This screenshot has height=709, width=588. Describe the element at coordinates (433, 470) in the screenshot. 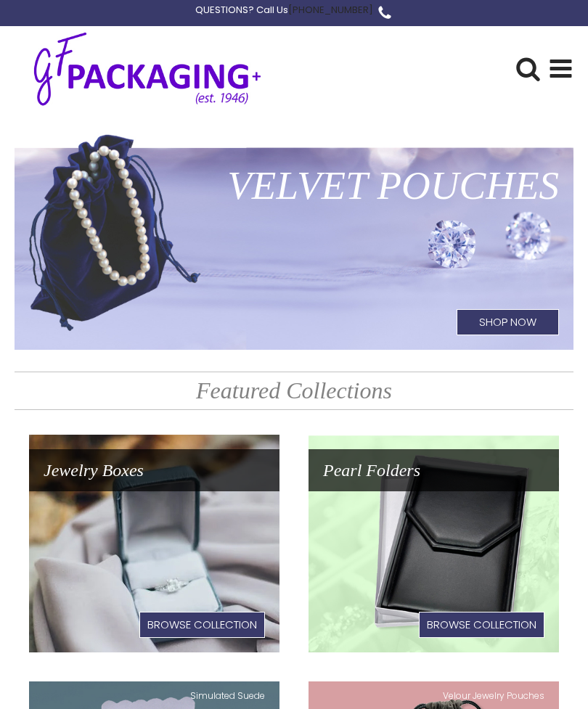

I see `h1: Pearl Folders` at that location.